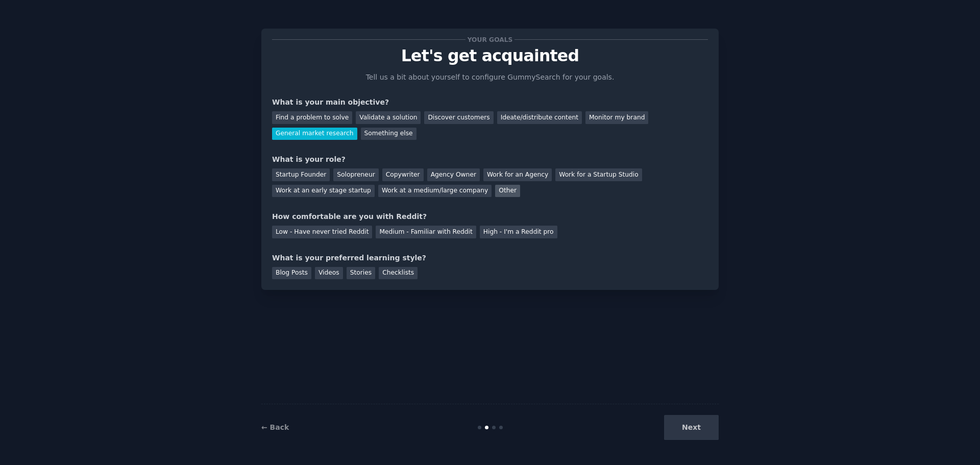 The height and width of the screenshot is (465, 980). Describe the element at coordinates (540, 118) in the screenshot. I see `div: Ideate/distribute content` at that location.